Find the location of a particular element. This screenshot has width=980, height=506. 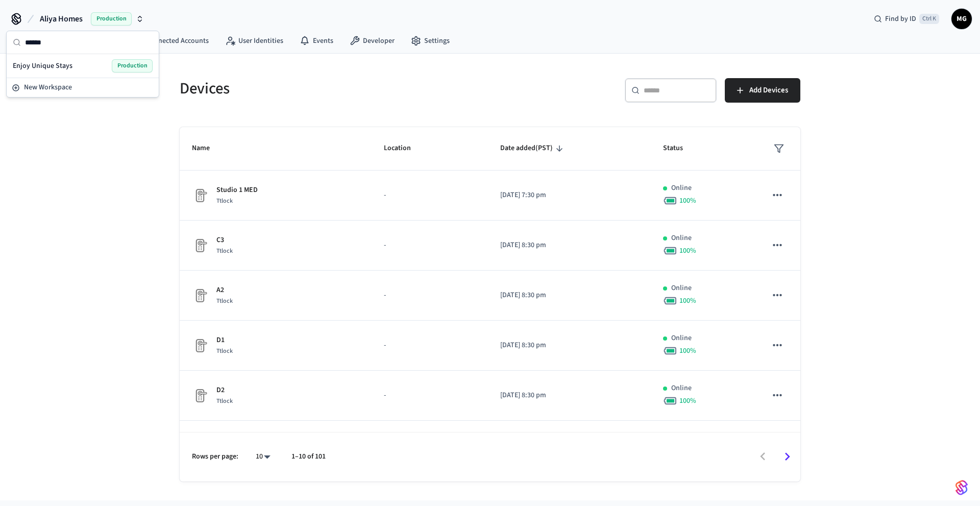

p: D1 is located at coordinates (225, 340).